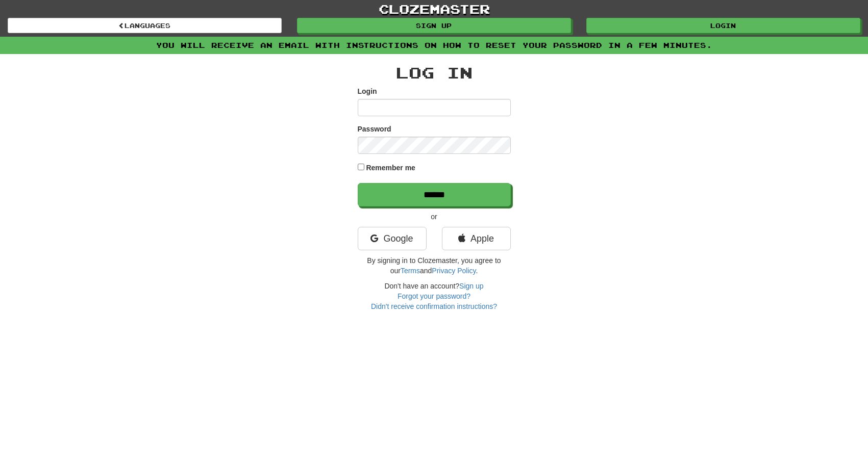  I want to click on label: Password, so click(375, 129).